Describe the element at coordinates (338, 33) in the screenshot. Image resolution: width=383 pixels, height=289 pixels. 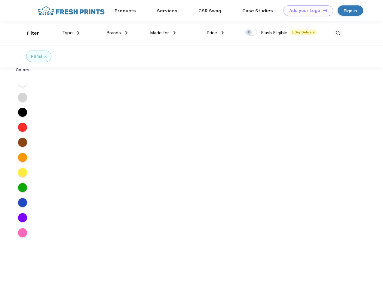
I see `img: desktop_search.svg` at that location.